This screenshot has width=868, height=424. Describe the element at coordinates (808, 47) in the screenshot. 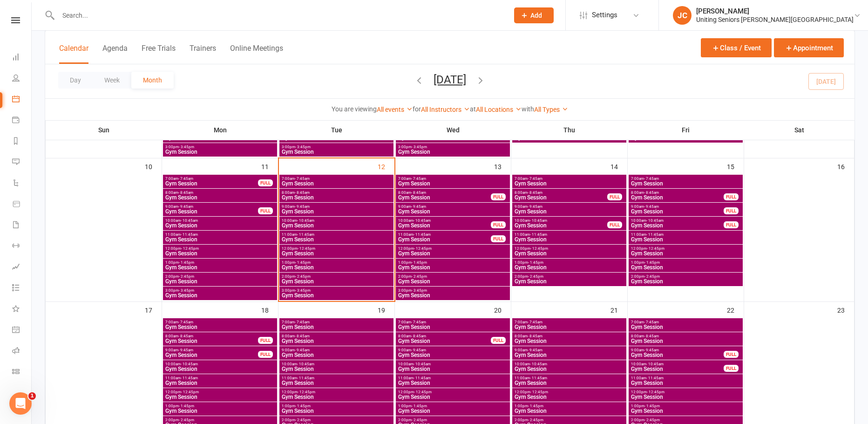

I see `button: Appointment` at that location.